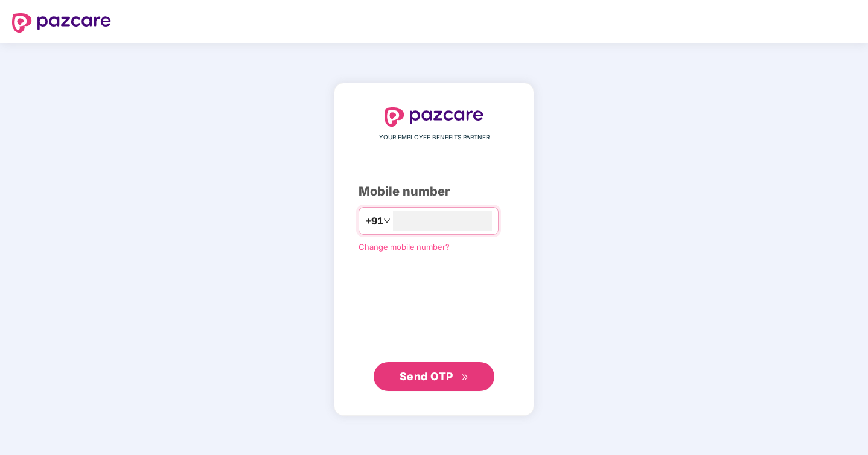 The height and width of the screenshot is (455, 868). I want to click on span: YOUR EMPLOYEE BENEFITS PARTNER, so click(434, 138).